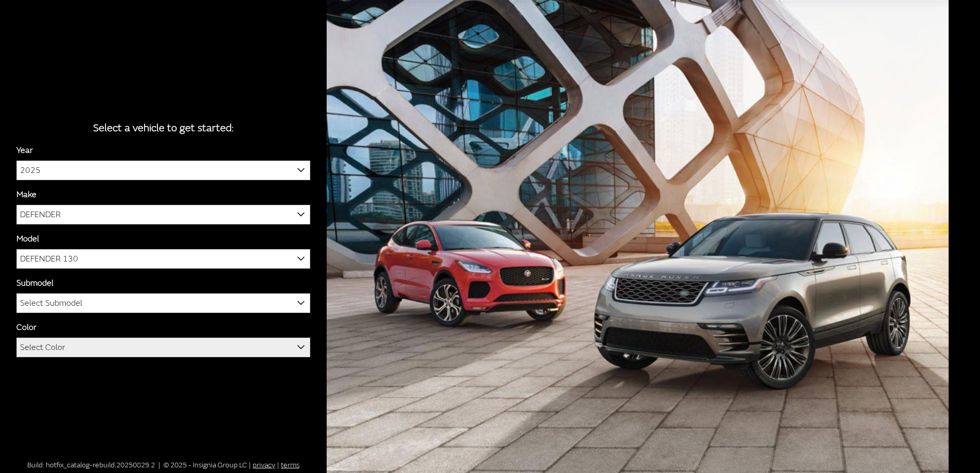 The height and width of the screenshot is (473, 980). I want to click on label: Submodel, so click(35, 283).